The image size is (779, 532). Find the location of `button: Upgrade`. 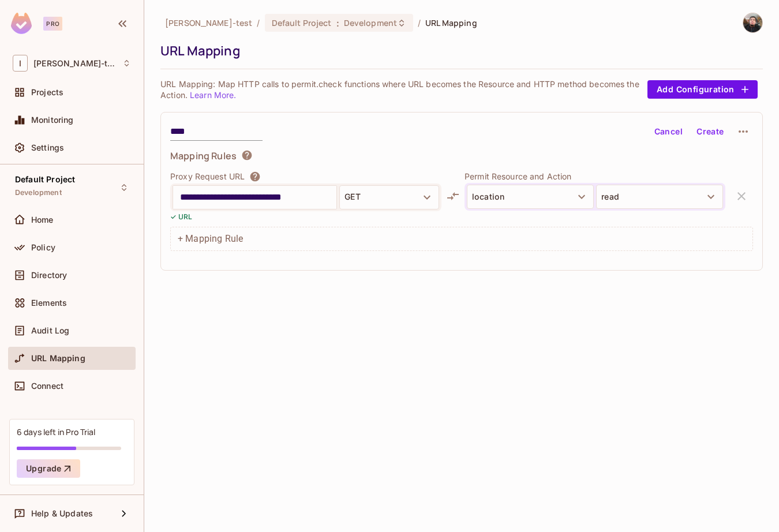

button: Upgrade is located at coordinates (48, 468).